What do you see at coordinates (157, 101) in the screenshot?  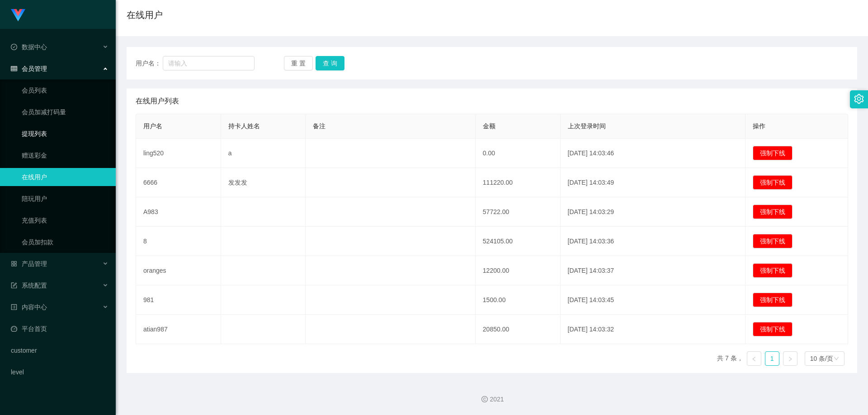 I see `span: 在线用户列表` at bounding box center [157, 101].